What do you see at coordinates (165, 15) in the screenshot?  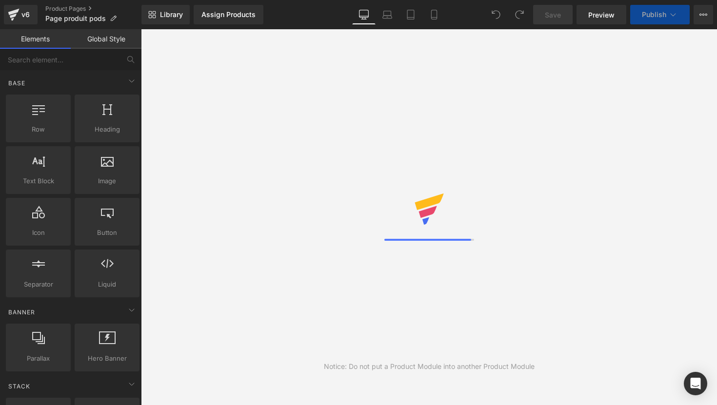 I see `a: New Library` at bounding box center [165, 15].